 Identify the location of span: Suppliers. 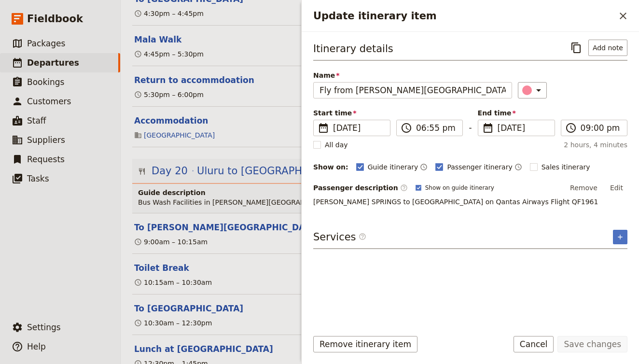
(46, 140).